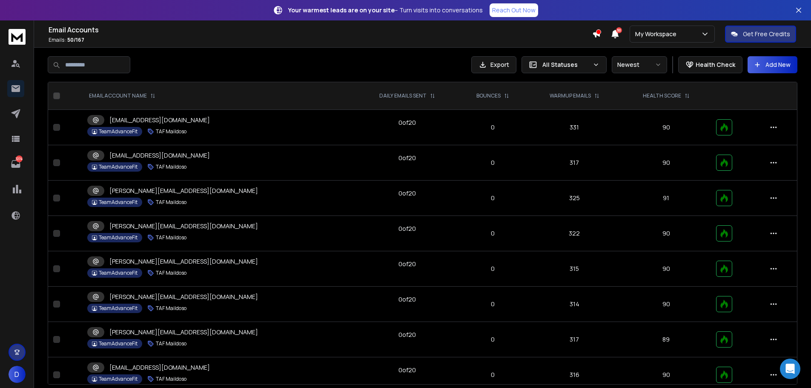 This screenshot has height=388, width=811. What do you see at coordinates (575, 233) in the screenshot?
I see `td: 322` at bounding box center [575, 233].